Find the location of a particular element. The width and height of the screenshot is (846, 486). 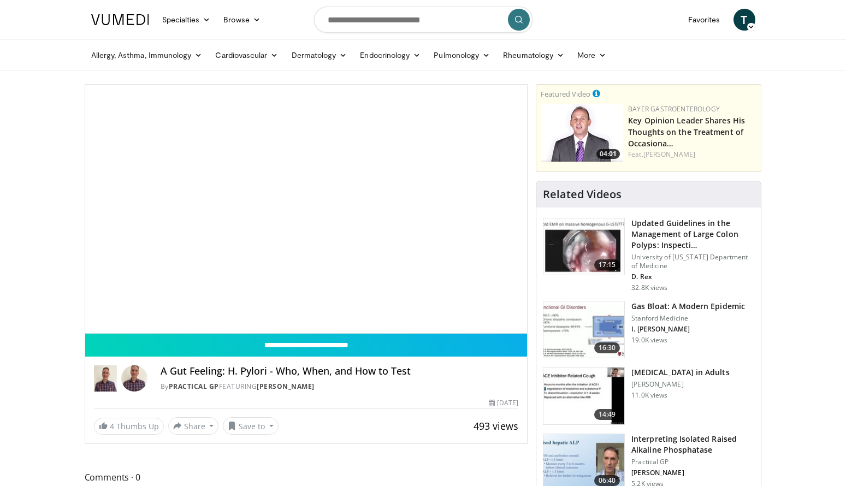

button: Share is located at coordinates (193, 426).